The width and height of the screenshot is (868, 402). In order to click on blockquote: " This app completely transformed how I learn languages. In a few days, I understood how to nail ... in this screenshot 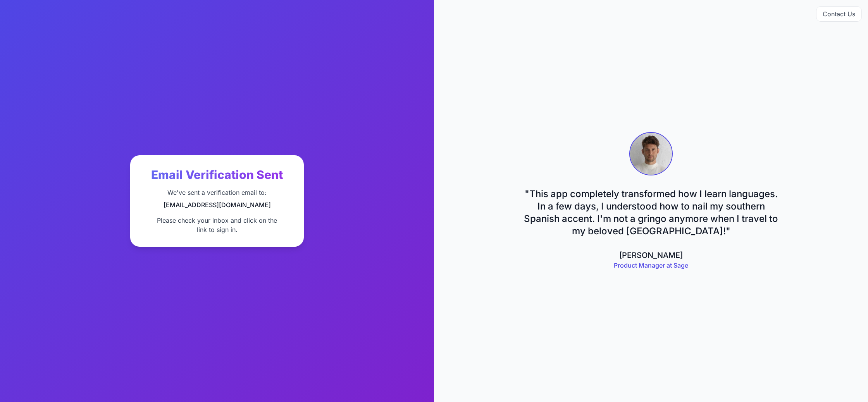, I will do `click(651, 213)`.